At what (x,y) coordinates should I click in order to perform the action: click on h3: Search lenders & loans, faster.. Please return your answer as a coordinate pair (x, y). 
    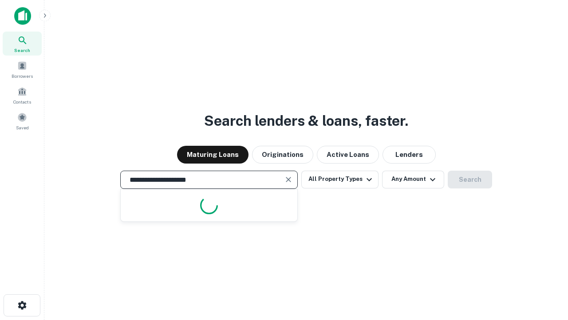
    Looking at the image, I should click on (306, 121).